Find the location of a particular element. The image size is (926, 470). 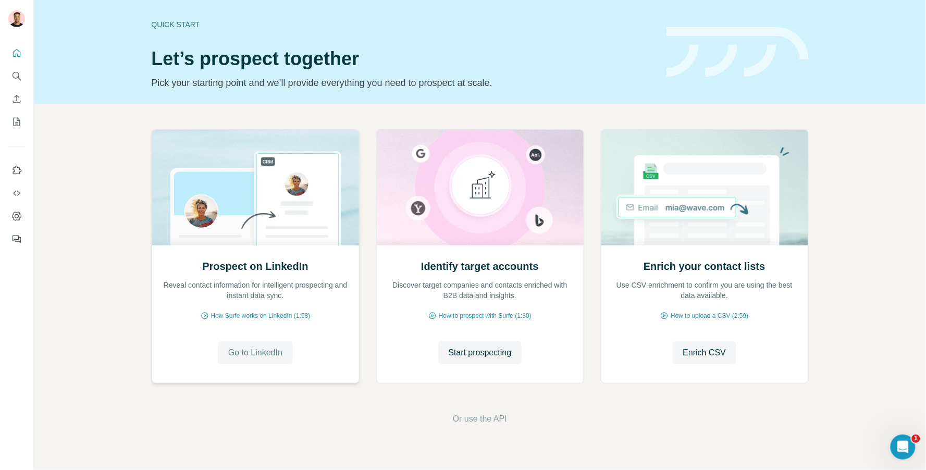

button: Dashboard is located at coordinates (17, 216).